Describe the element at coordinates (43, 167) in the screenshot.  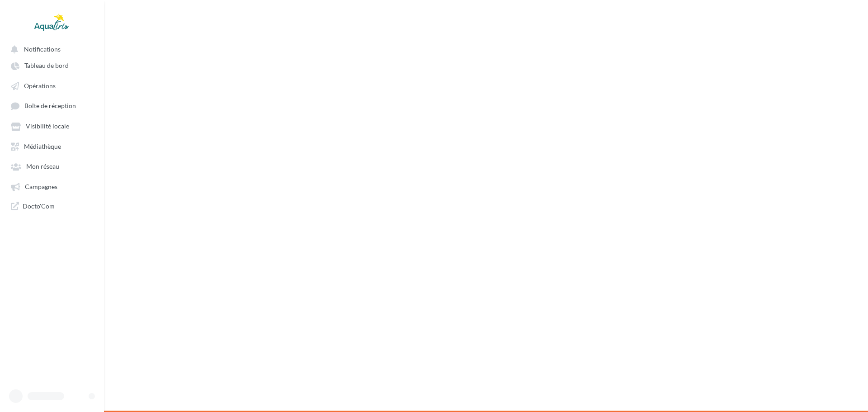
I see `span: Mon réseau` at that location.